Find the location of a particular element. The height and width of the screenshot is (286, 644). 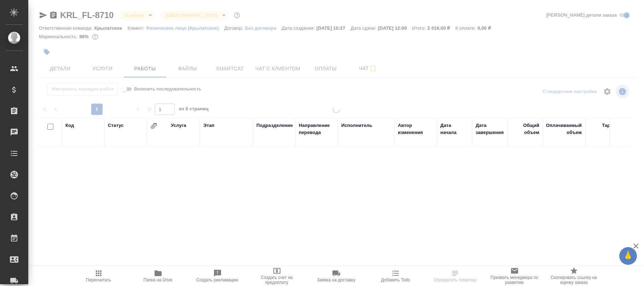

button: Создать счет на предоплату is located at coordinates (277, 276).